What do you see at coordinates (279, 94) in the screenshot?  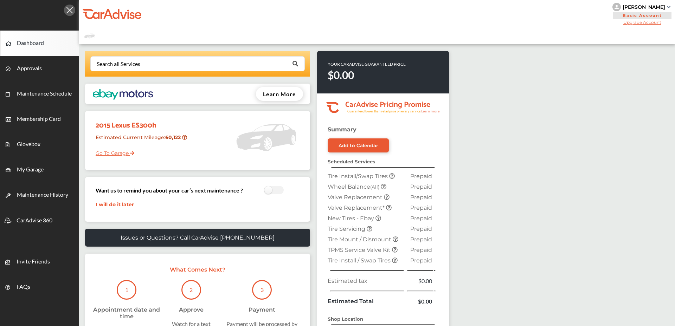 I see `span: Learn More` at bounding box center [279, 94].